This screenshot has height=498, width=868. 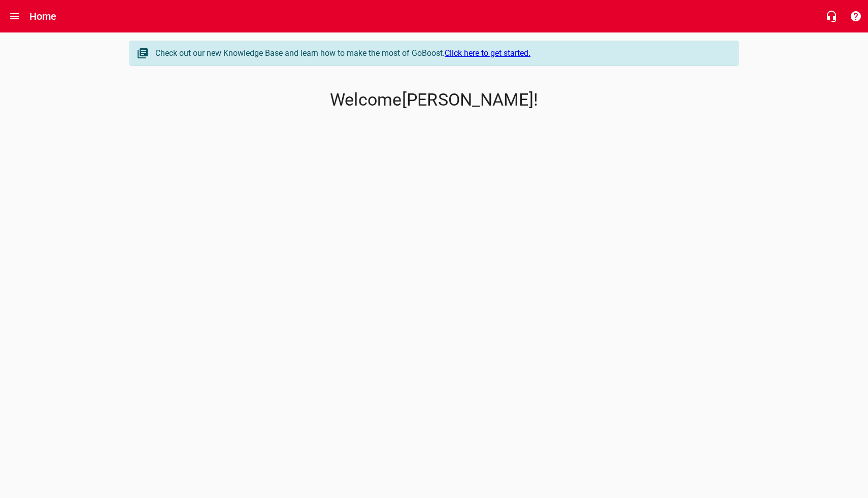 What do you see at coordinates (856, 16) in the screenshot?
I see `button: Support Portal` at bounding box center [856, 16].